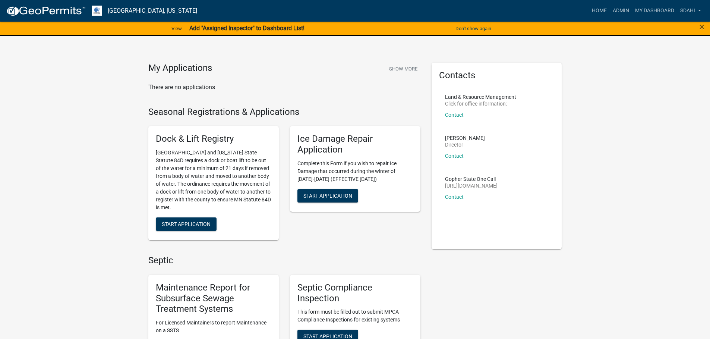 The image size is (710, 339). I want to click on h5: Dock & Lift Registry, so click(214, 139).